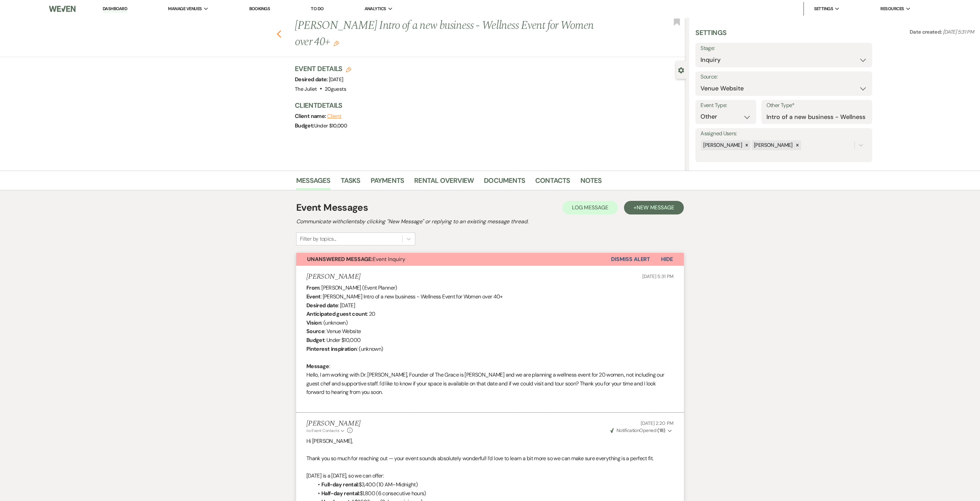 This screenshot has width=980, height=501. What do you see at coordinates (356, 259) in the screenshot?
I see `span: Event Inquiry` at bounding box center [356, 259].